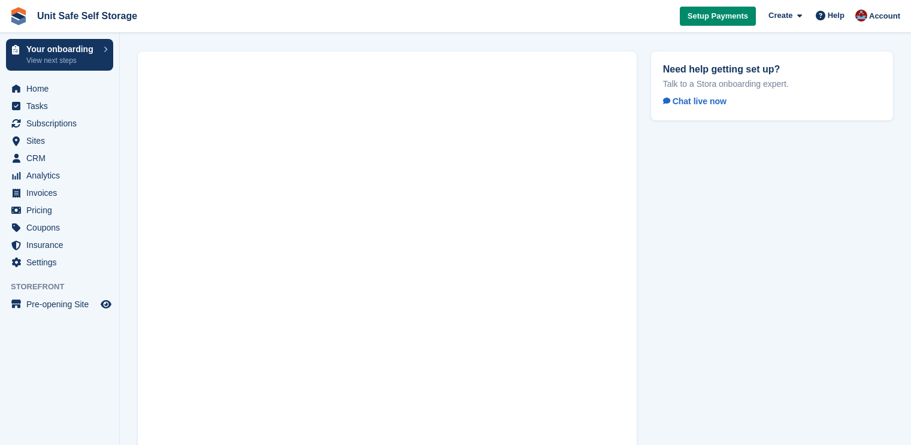 The image size is (911, 445). Describe the element at coordinates (718, 16) in the screenshot. I see `a: Setup Payments` at that location.